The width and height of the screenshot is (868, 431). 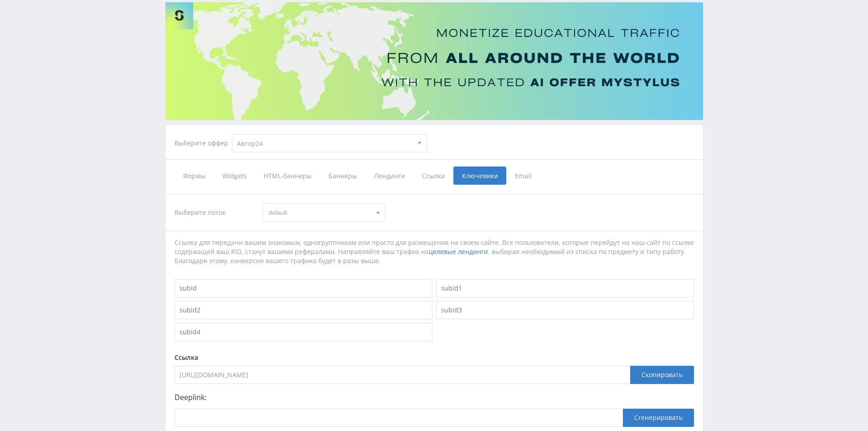 I want to click on span: Лендинги, so click(x=389, y=176).